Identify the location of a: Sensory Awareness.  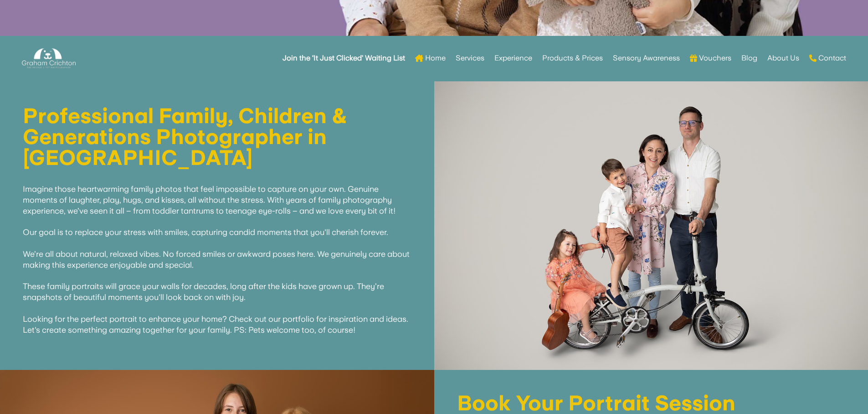
(646, 58).